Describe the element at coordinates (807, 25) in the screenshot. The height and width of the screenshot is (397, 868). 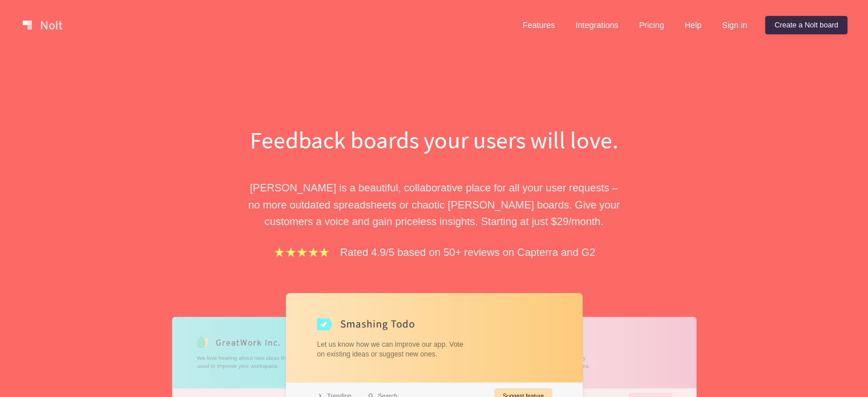
I see `a: Create a Nolt board` at that location.